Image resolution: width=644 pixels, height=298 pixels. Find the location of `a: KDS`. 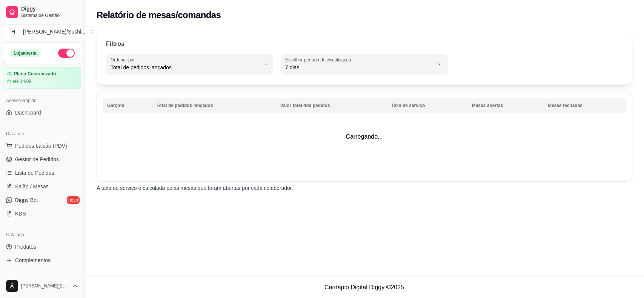

a: KDS is located at coordinates (42, 214).